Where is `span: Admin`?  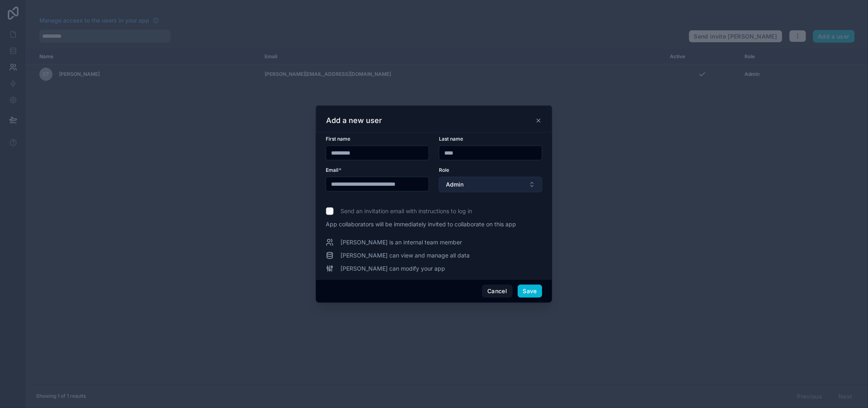
span: Admin is located at coordinates (455, 184).